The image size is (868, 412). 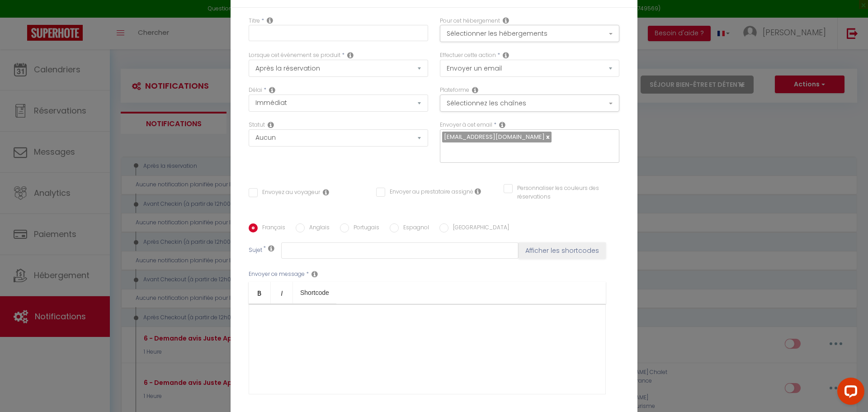 I want to click on i: Title, so click(x=270, y=20).